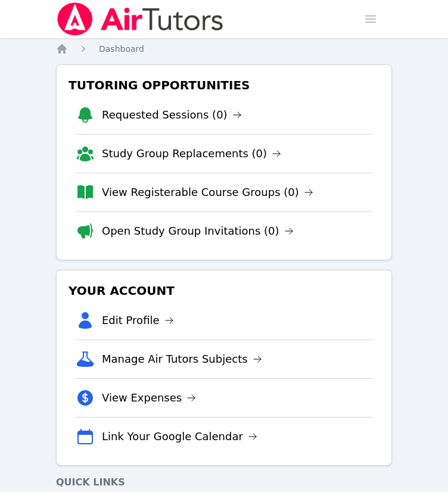 The height and width of the screenshot is (492, 448). Describe the element at coordinates (224, 85) in the screenshot. I see `h3: Tutoring Opportunities` at that location.